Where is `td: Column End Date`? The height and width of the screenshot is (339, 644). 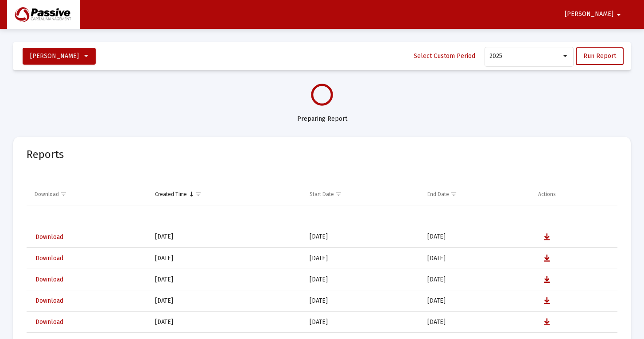
td: Column End Date is located at coordinates (477, 194).